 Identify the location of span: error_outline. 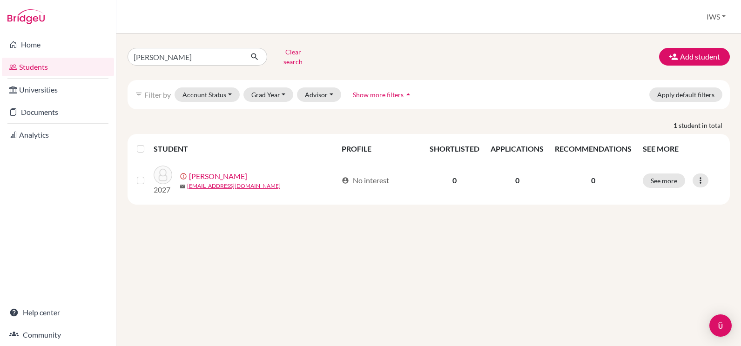
(184, 176).